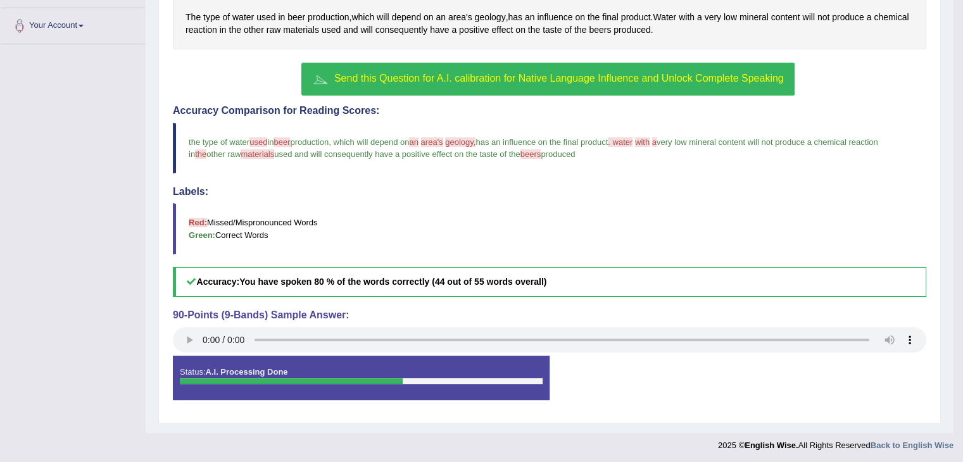  What do you see at coordinates (270, 142) in the screenshot?
I see `span: in` at bounding box center [270, 142].